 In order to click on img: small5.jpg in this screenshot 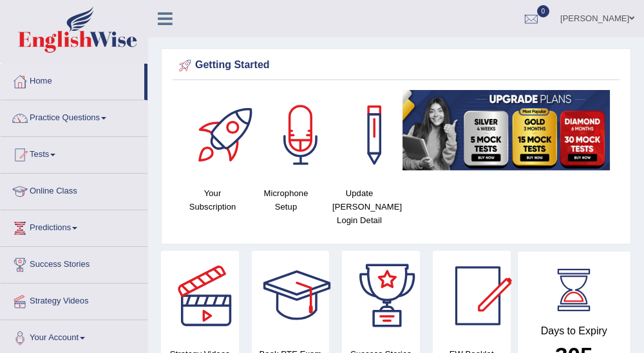, I will do `click(506, 130)`.